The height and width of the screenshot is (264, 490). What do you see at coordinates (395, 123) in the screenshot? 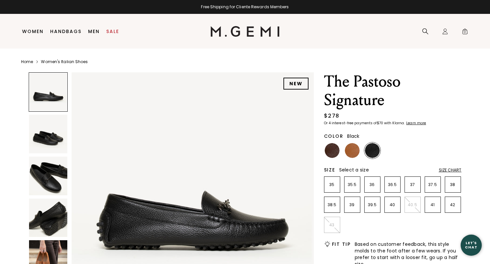
I see `klarna-placement-style-body: with Klarna` at bounding box center [395, 123].